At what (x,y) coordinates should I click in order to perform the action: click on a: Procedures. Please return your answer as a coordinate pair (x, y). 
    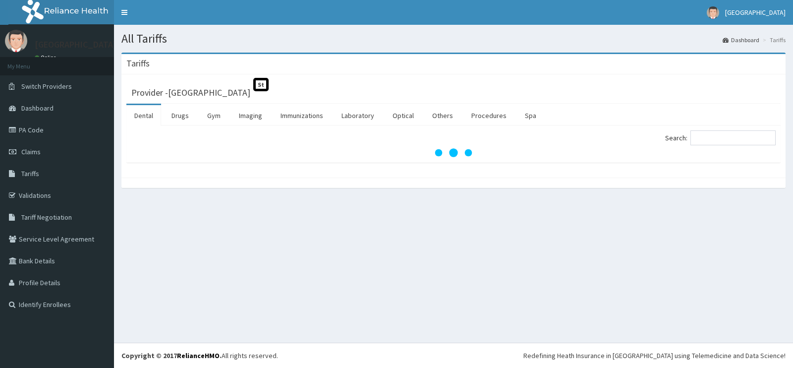
    Looking at the image, I should click on (489, 115).